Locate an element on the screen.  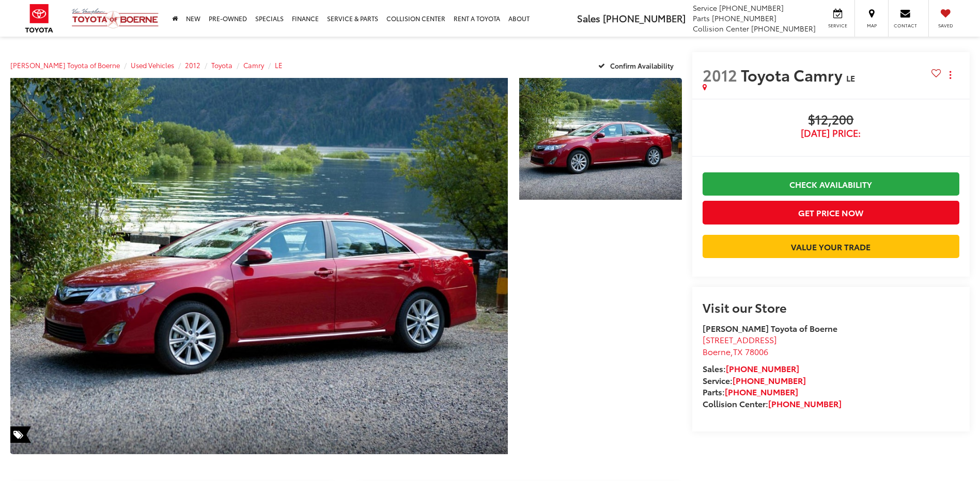
img: Vic Vaughan Toyota of Boerne is located at coordinates (115, 18).